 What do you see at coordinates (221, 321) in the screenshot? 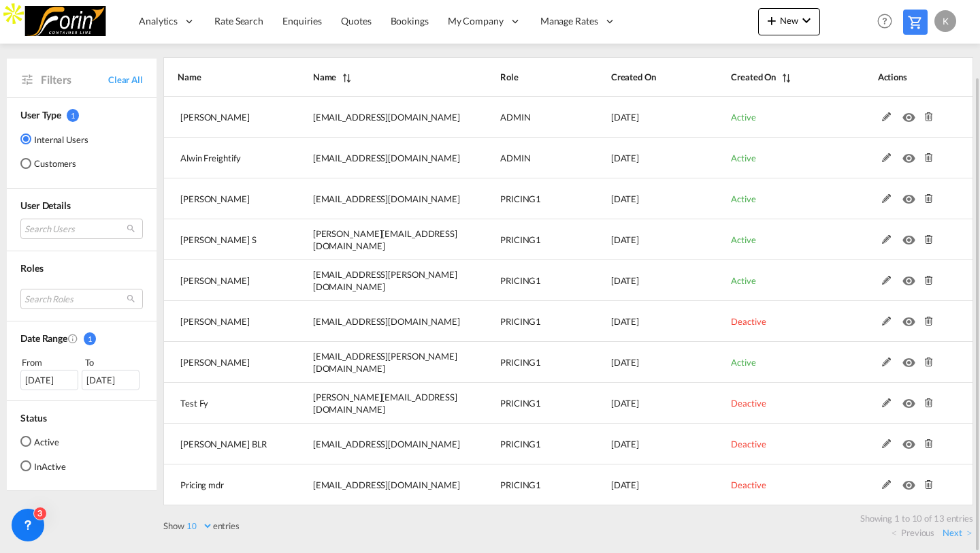
I see `td: Hemant Chawla` at bounding box center [221, 321].